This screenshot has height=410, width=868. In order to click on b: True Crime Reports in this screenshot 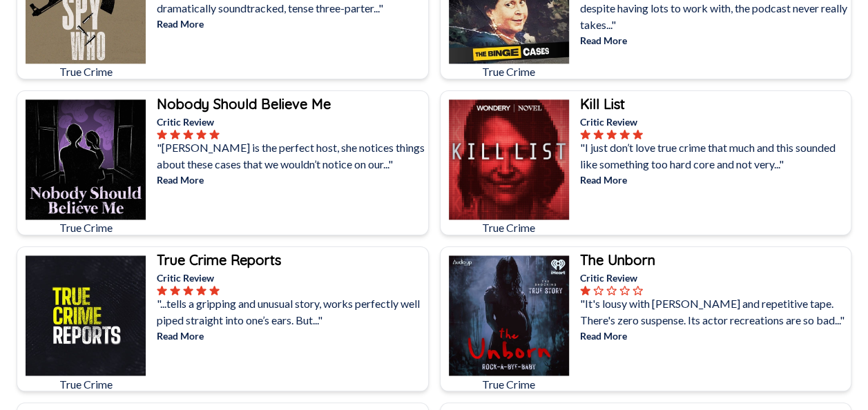, I will do `click(219, 259)`.